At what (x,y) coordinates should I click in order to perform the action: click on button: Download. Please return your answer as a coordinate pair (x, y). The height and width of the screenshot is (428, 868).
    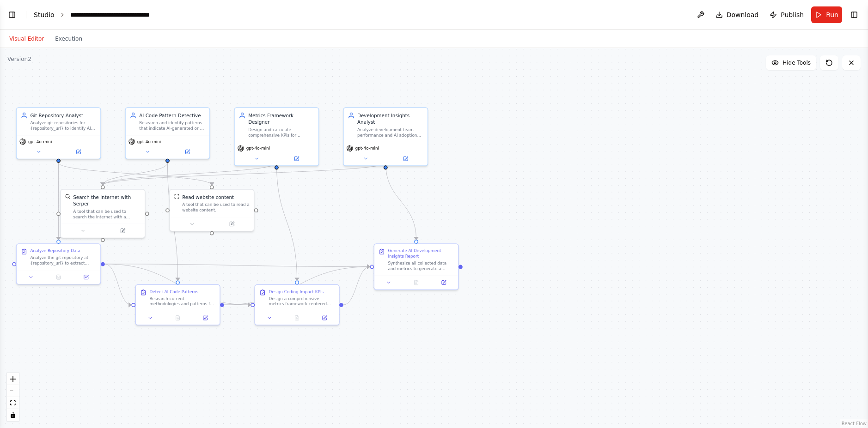
    Looking at the image, I should click on (737, 15).